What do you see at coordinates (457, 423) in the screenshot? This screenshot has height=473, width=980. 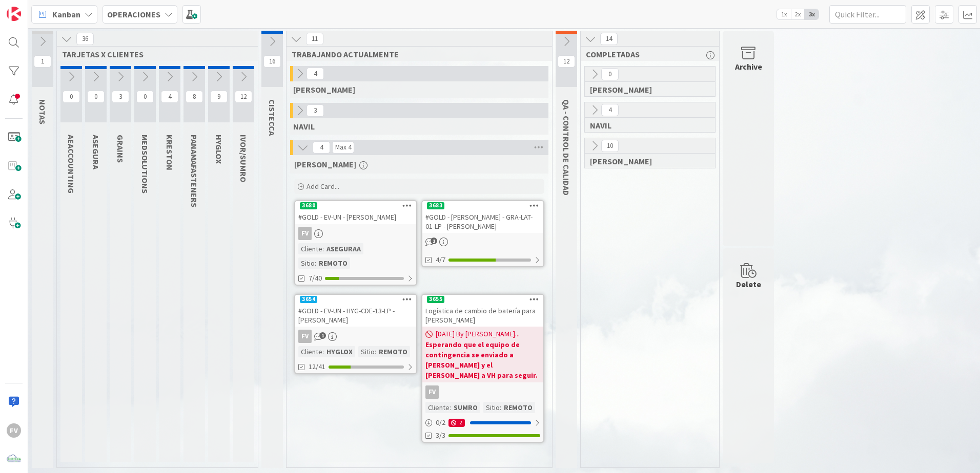 I see `div: 2` at bounding box center [457, 423].